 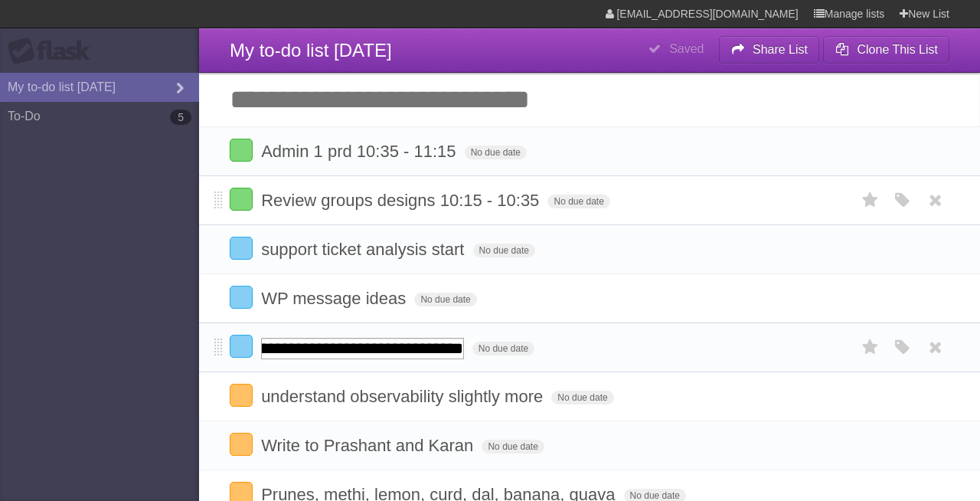 I want to click on b: Clone This List, so click(x=897, y=49).